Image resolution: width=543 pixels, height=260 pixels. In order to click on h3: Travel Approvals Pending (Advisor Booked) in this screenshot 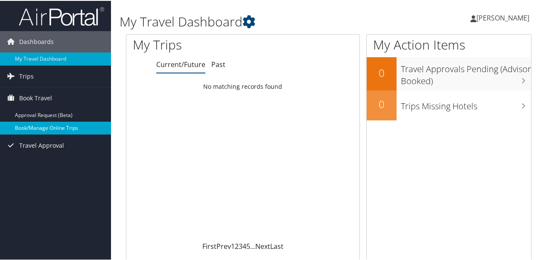, I will do `click(465, 72)`.